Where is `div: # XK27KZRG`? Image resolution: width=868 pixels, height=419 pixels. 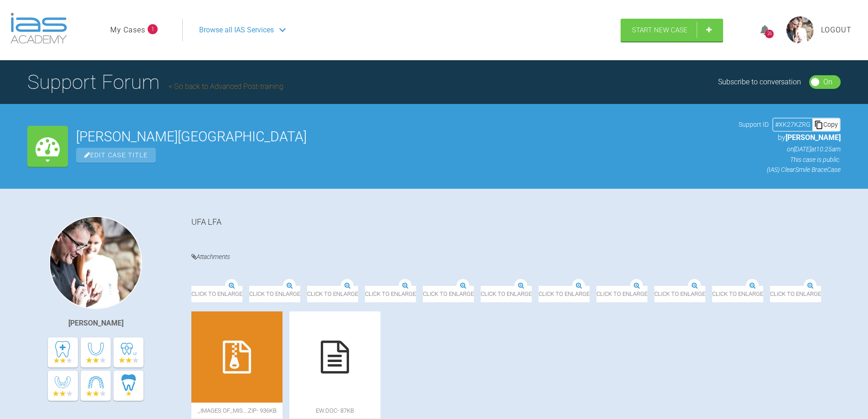 div: # XK27KZRG is located at coordinates (793, 125).